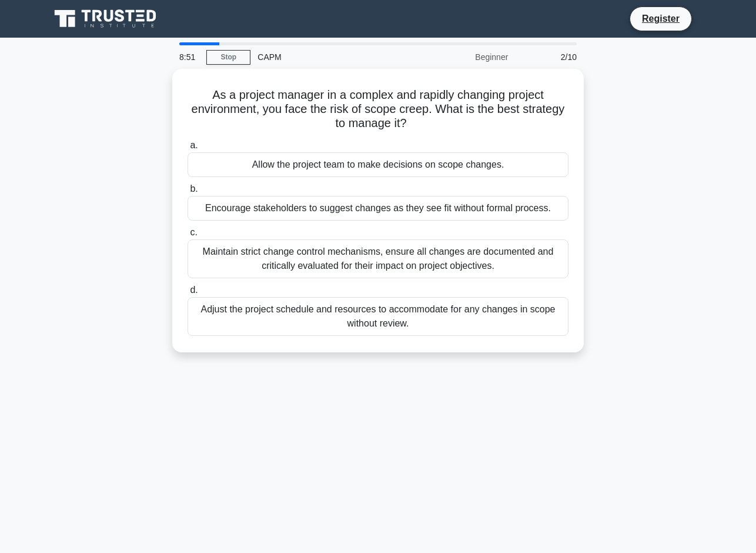 This screenshot has height=553, width=756. Describe the element at coordinates (378, 258) in the screenshot. I see `div: Maintain strict change control mechanisms, ensure all changes are documented and critically evalu...` at that location.